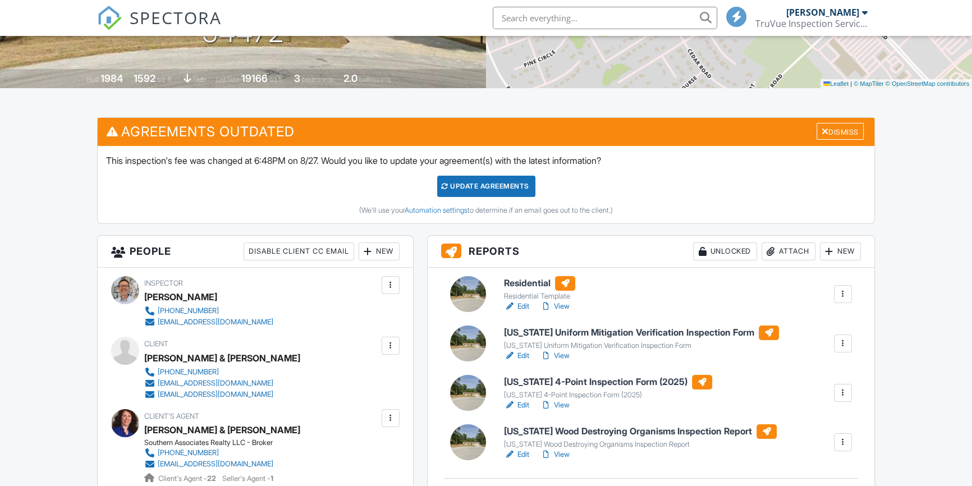  Describe the element at coordinates (255, 251) in the screenshot. I see `h3: People` at that location.